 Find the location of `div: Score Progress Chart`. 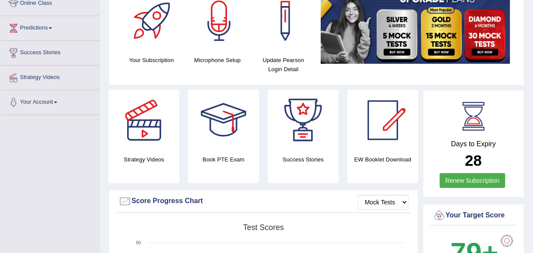

div: Score Progress Chart is located at coordinates (264, 202).